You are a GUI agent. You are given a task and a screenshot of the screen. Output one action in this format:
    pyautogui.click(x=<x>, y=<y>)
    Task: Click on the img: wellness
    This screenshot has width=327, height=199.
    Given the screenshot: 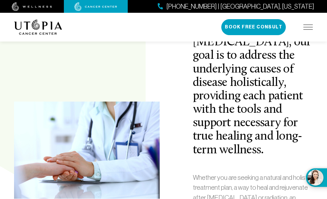 What is the action you would take?
    pyautogui.click(x=32, y=7)
    